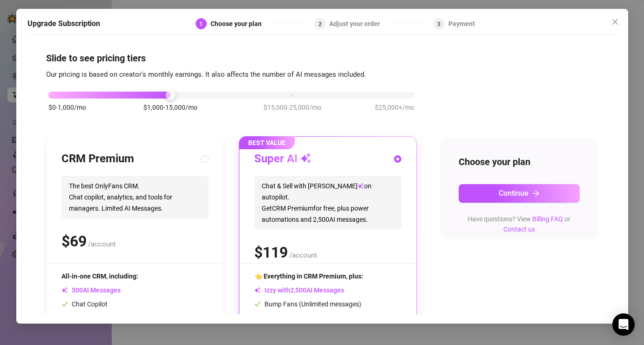  What do you see at coordinates (296, 318) in the screenshot?
I see `span: Follow-back Expired Fans` at bounding box center [296, 318].